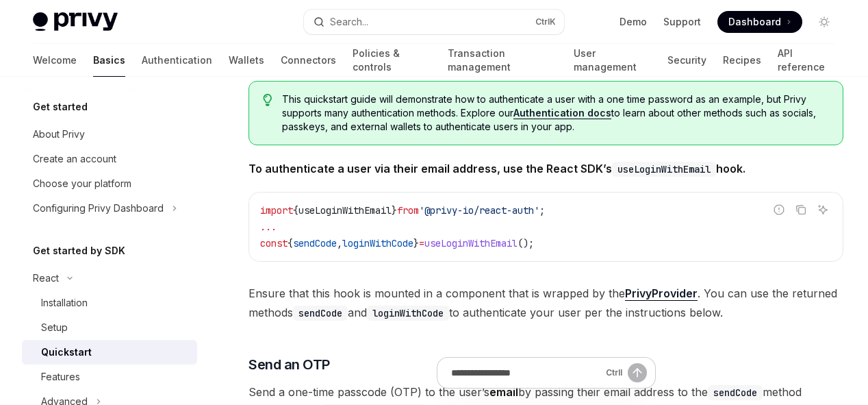 Image resolution: width=868 pixels, height=405 pixels. Describe the element at coordinates (277, 210) in the screenshot. I see `span: import` at that location.